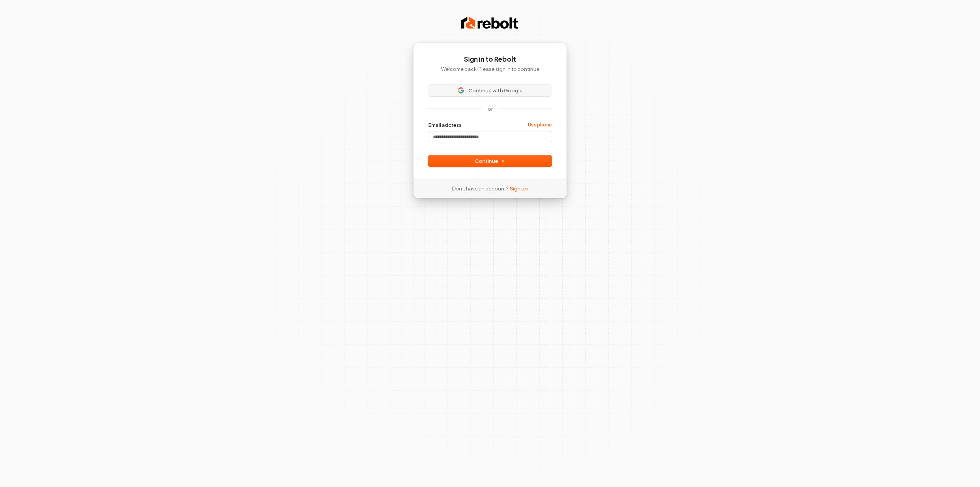 This screenshot has width=980, height=487. What do you see at coordinates (490, 60) in the screenshot?
I see `h1: Sign in to Rebolt` at bounding box center [490, 60].